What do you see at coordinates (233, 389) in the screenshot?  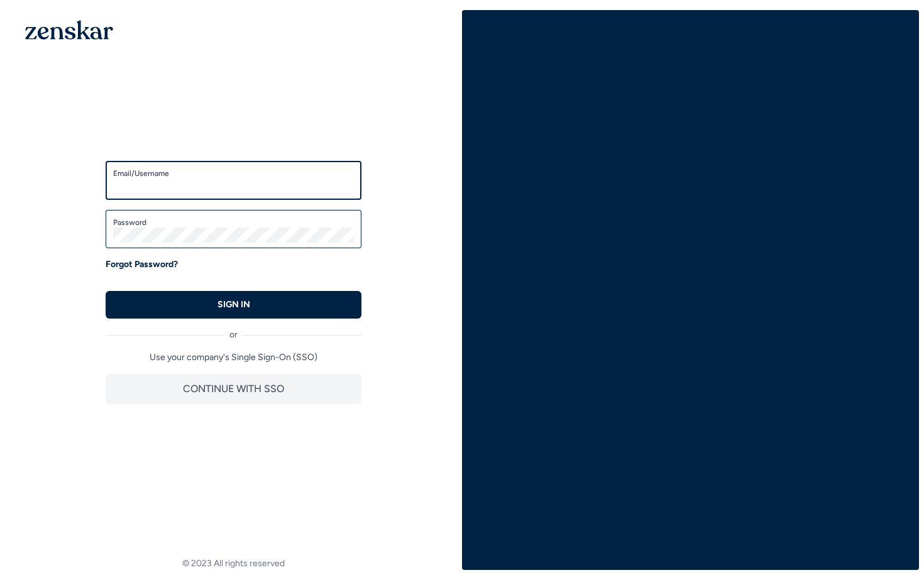 I see `button: CONTINUE WITH SSO` at bounding box center [233, 389].